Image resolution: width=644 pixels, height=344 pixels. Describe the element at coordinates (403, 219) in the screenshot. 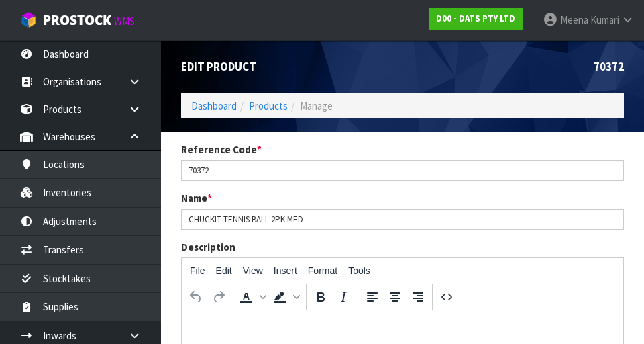

I see `input: Name` at that location.